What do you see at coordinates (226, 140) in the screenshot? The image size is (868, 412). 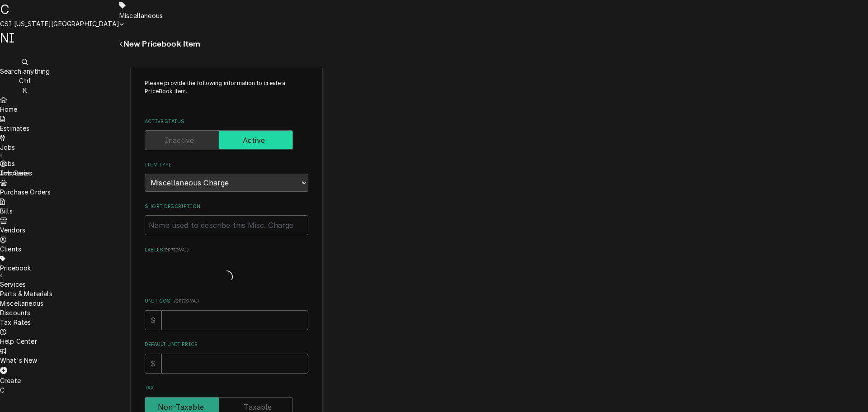 I see `div: Active` at bounding box center [226, 140].